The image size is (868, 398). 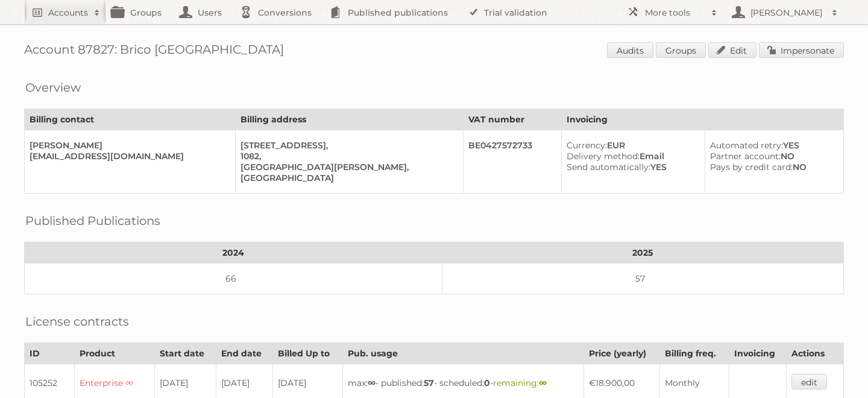 I want to click on div: 1082,, so click(x=347, y=156).